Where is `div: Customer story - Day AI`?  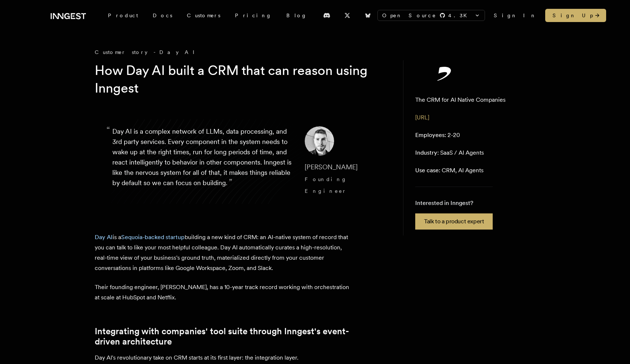 div: Customer story - Day AI is located at coordinates (242, 52).